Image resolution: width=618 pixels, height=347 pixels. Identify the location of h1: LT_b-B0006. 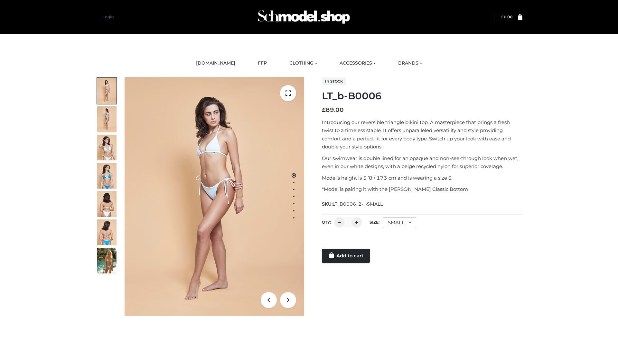
(422, 96).